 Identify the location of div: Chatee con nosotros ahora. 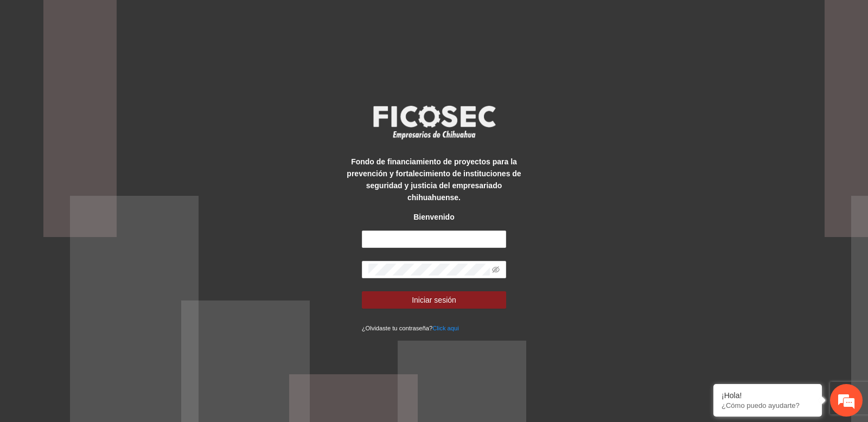
(120, 63).